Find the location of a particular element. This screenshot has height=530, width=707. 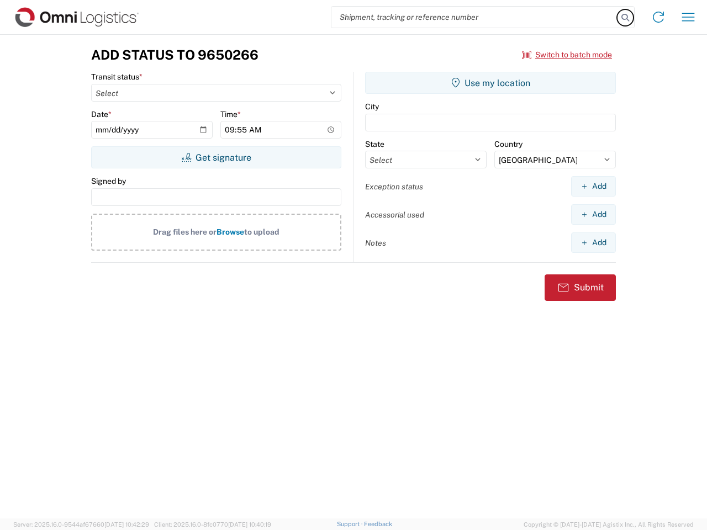

span: to upload is located at coordinates (262, 232).